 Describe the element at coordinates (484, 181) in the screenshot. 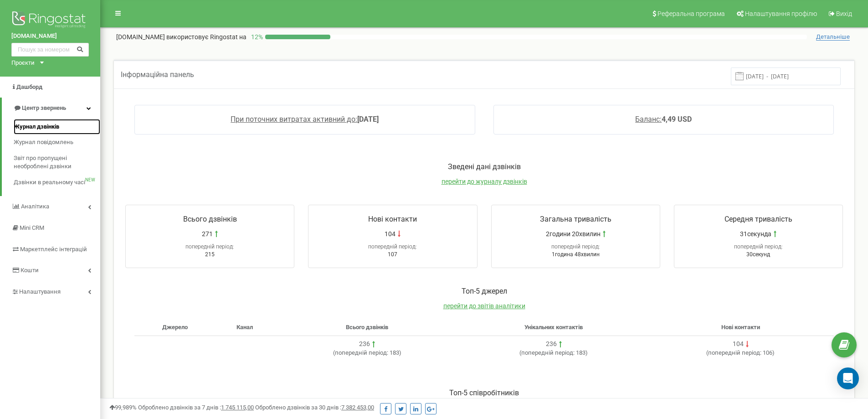

I see `span: перейти до журналу дзвінків` at that location.